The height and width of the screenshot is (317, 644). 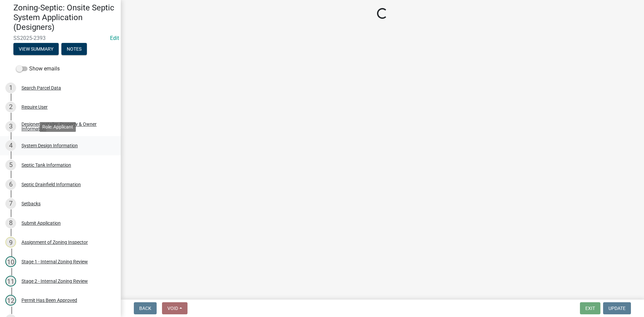 What do you see at coordinates (38, 69) in the screenshot?
I see `label: Show emails` at bounding box center [38, 69].